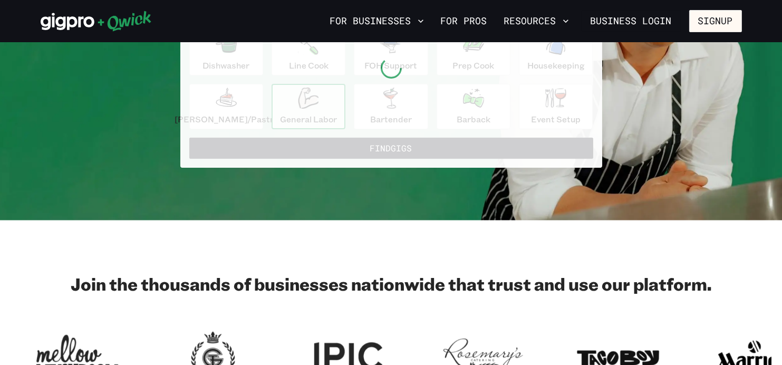  Describe the element at coordinates (377, 21) in the screenshot. I see `button: For Businesses` at that location.